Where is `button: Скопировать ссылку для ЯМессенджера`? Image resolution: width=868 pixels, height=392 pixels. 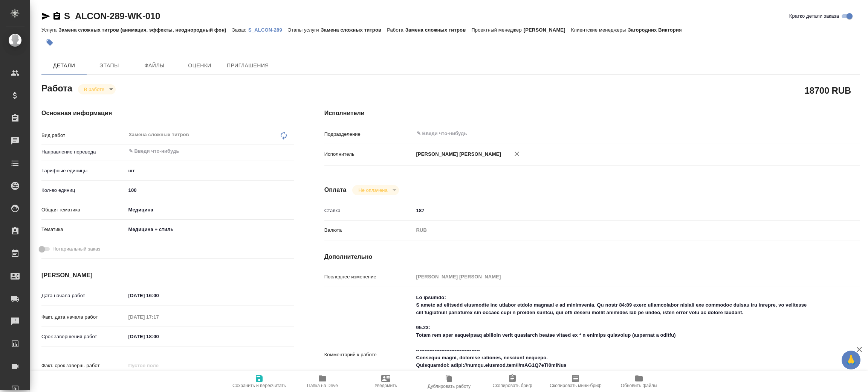
button: Скопировать ссылку для ЯМессенджера is located at coordinates (46, 16).